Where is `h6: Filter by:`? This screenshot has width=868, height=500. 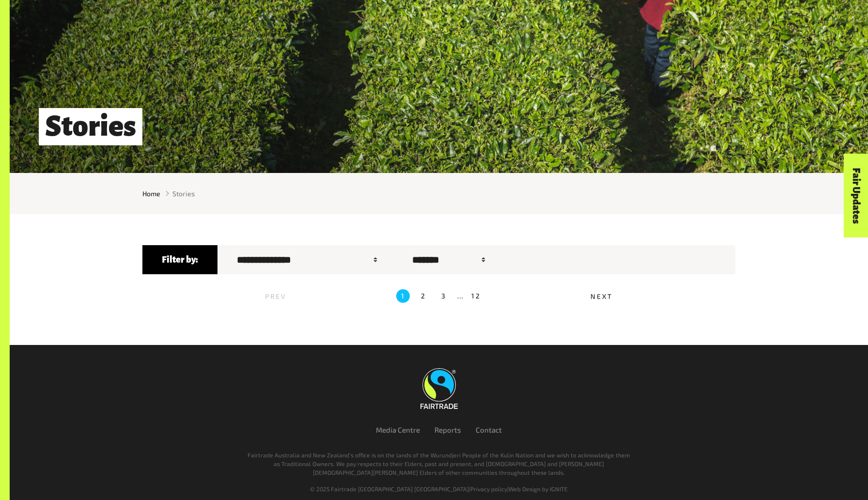 h6: Filter by: is located at coordinates (180, 260).